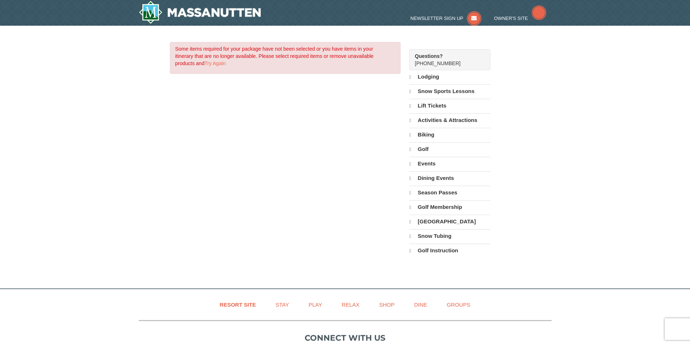 This screenshot has width=690, height=345. I want to click on a: Massanutten Resort, so click(200, 12).